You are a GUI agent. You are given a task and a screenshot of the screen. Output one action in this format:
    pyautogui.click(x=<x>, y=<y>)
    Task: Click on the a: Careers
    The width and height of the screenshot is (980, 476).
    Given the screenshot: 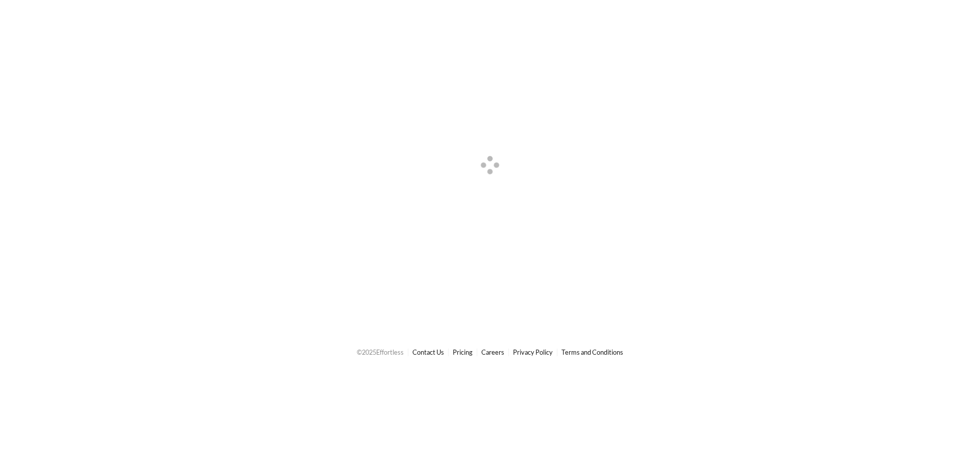 What is the action you would take?
    pyautogui.click(x=492, y=353)
    